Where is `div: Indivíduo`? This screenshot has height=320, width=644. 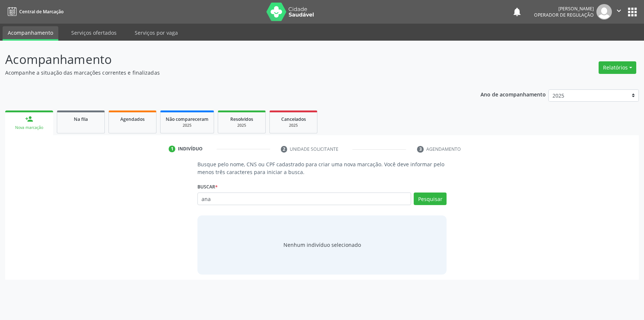 div: Indivíduo is located at coordinates (190, 149).